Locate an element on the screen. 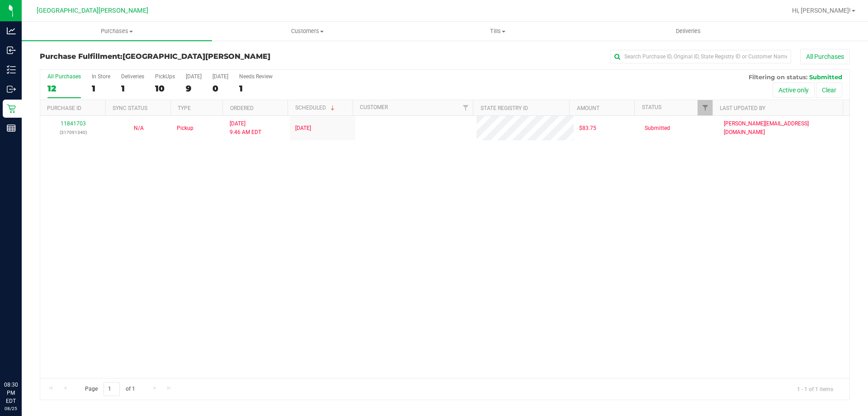 Image resolution: width=868 pixels, height=416 pixels. span: 1 - 1 of 1 items is located at coordinates (815, 389).